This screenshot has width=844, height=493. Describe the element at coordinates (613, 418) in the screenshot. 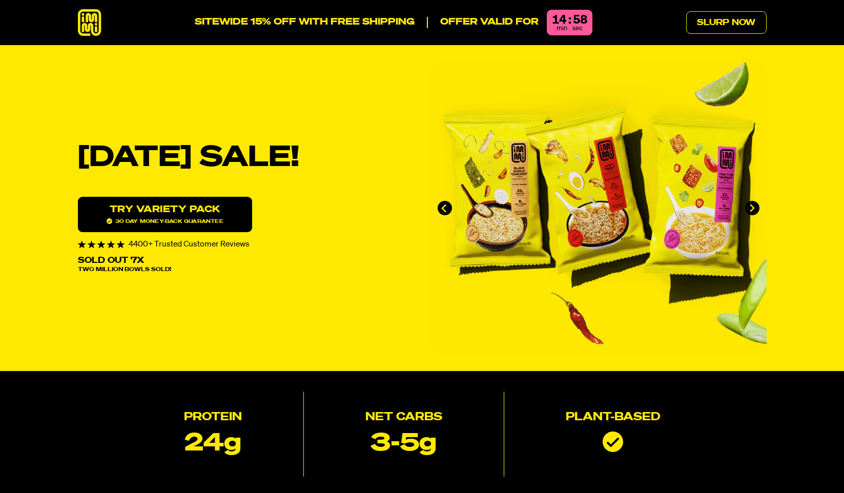

I see `h2: Plant-based` at that location.